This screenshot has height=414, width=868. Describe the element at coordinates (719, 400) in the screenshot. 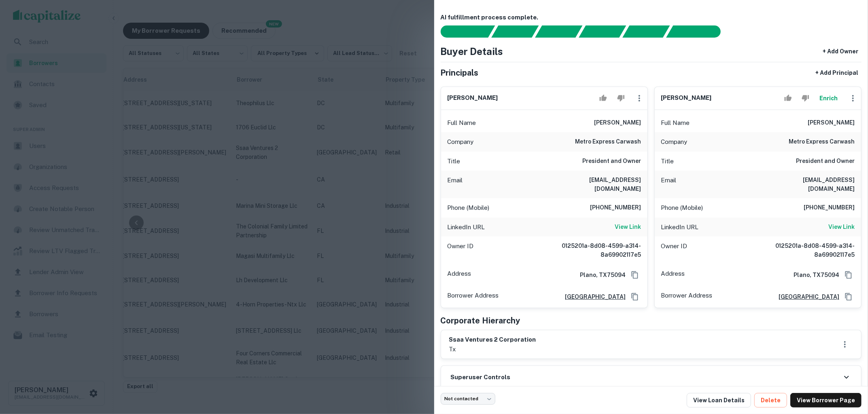

I see `a: View Loan Details` at that location.